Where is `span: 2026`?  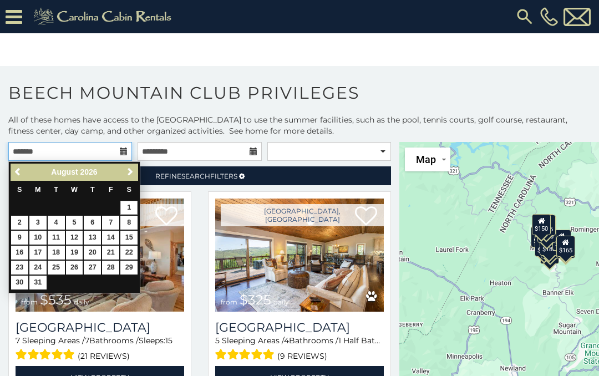
span: 2026 is located at coordinates (88, 172).